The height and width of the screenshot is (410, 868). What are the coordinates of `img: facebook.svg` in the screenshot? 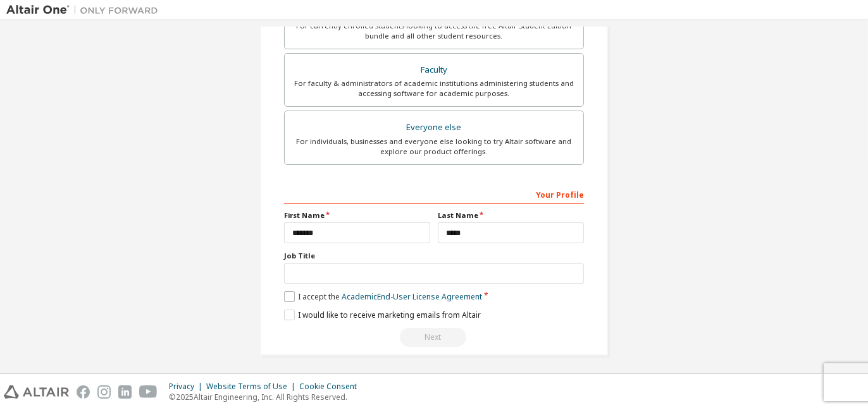 It's located at (83, 392).